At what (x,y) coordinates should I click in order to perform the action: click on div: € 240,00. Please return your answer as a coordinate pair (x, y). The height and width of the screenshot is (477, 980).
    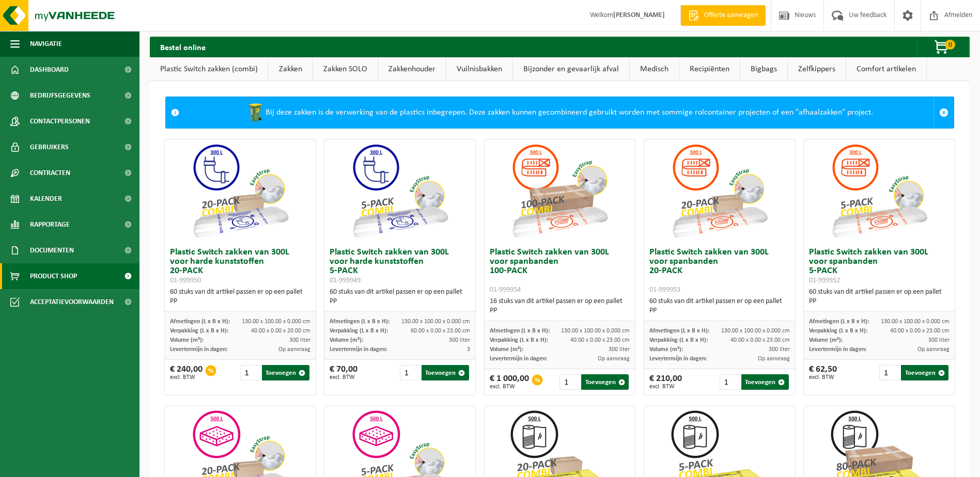
    Looking at the image, I should click on (186, 373).